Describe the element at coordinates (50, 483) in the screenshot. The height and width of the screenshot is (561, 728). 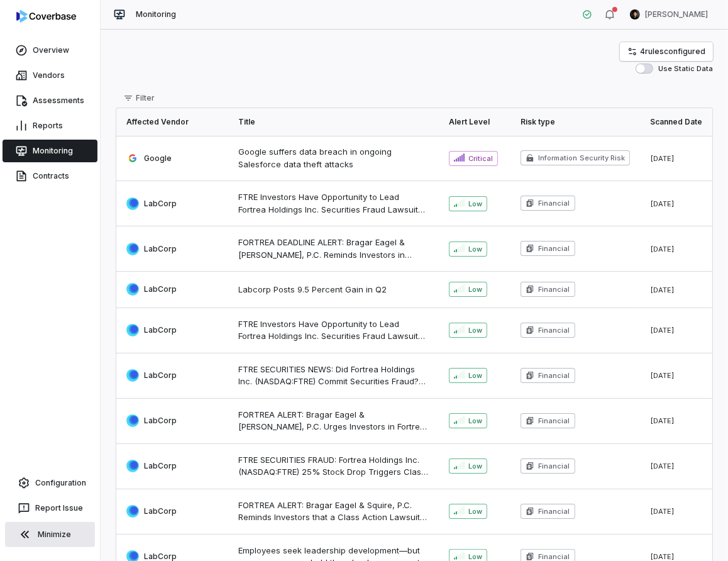
I see `a: Configuration` at that location.